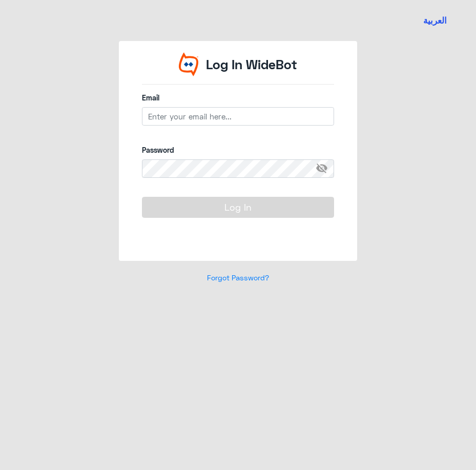 The height and width of the screenshot is (470, 476). I want to click on img: Widebot Logo, so click(188, 64).